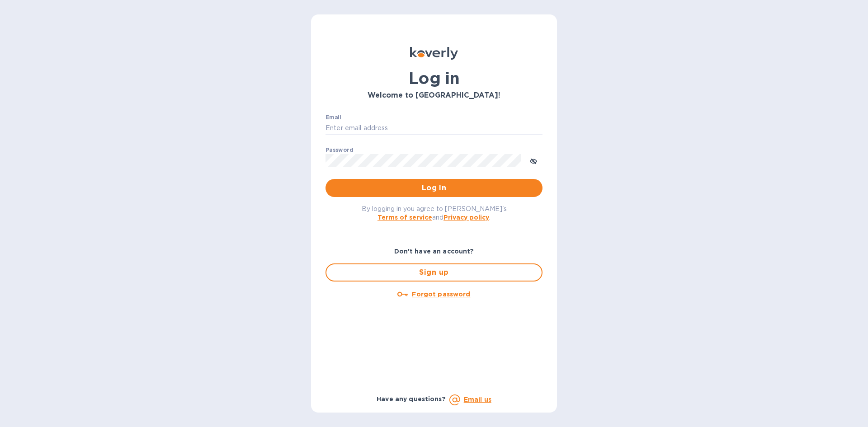  Describe the element at coordinates (405, 218) in the screenshot. I see `a: Terms of service` at that location.